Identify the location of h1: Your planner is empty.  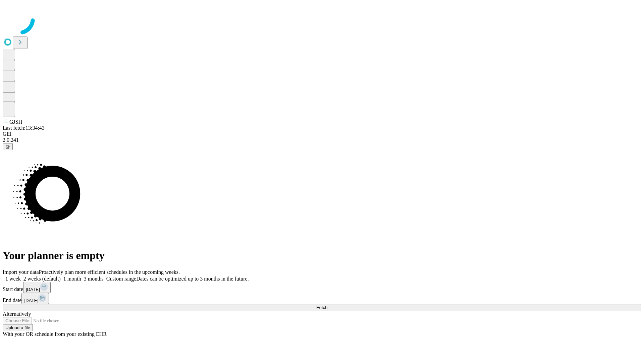
(322, 255).